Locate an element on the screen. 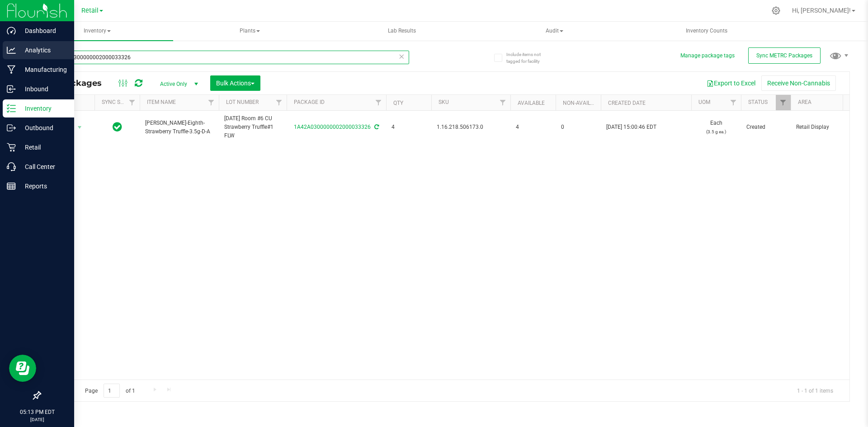 The image size is (868, 427). p: Manufacturing is located at coordinates (43, 70).